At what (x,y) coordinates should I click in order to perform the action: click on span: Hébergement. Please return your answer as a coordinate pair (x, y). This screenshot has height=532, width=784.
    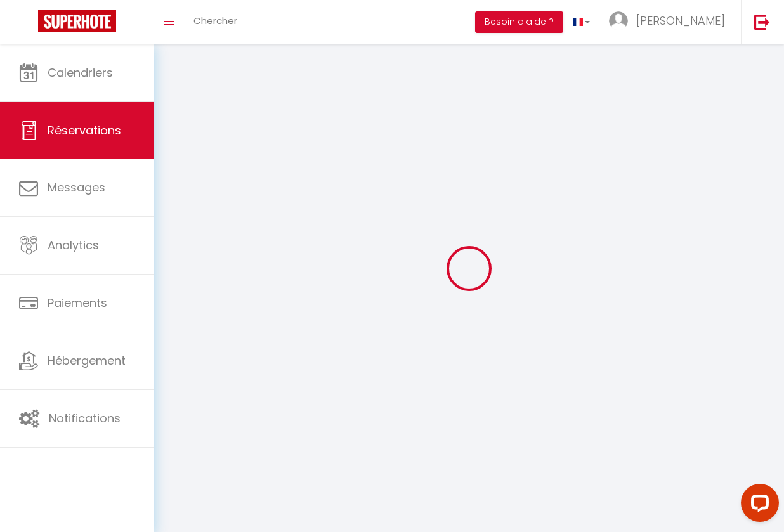
    Looking at the image, I should click on (86, 360).